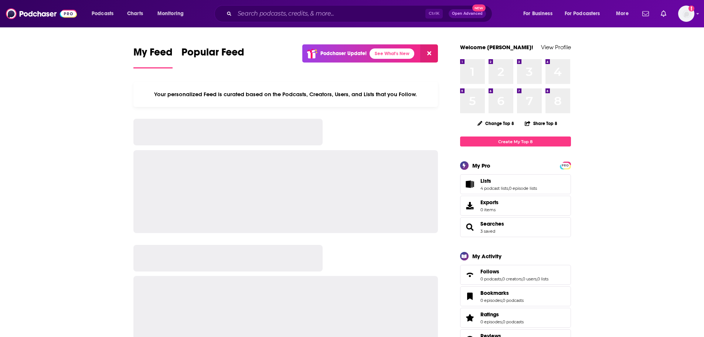 The image size is (704, 337). I want to click on span: Monitoring, so click(170, 14).